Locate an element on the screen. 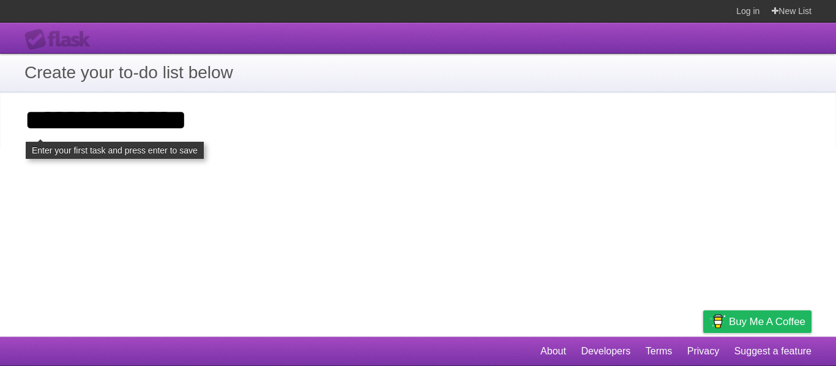  span: Buy me a coffee is located at coordinates (767, 322).